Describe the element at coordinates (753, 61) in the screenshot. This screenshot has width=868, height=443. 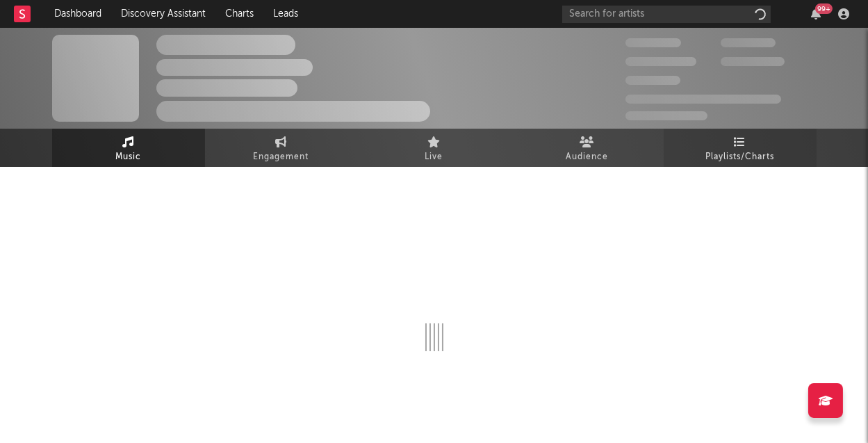
I see `span: 1,000,000` at that location.